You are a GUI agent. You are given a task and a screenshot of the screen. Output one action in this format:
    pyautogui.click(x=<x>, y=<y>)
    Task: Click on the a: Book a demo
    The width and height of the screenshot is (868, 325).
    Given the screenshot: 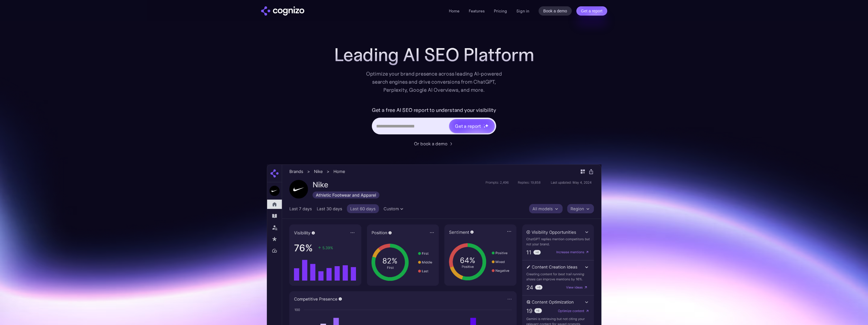 What is the action you would take?
    pyautogui.click(x=555, y=11)
    